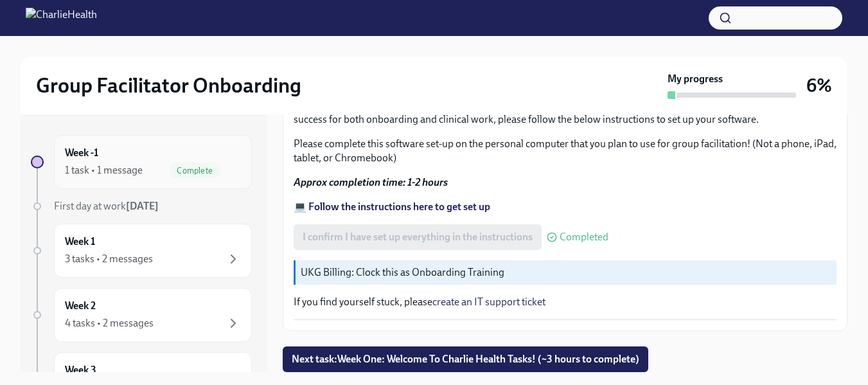 The width and height of the screenshot is (868, 385). I want to click on strong: My progress, so click(695, 79).